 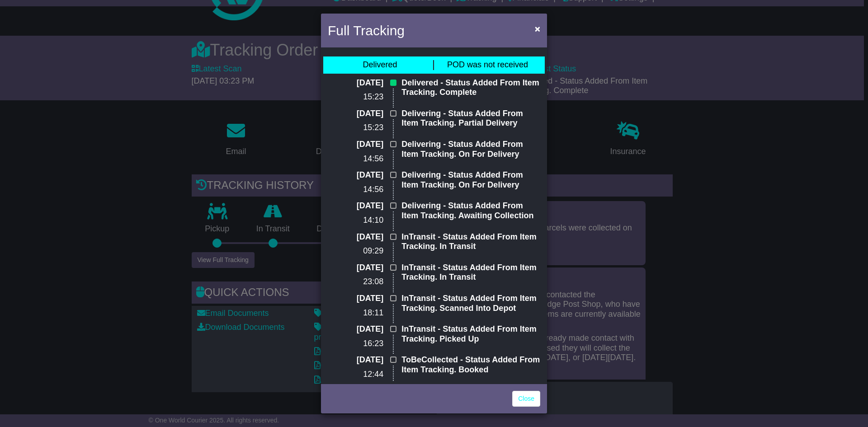 What do you see at coordinates (471, 303) in the screenshot?
I see `p: InTransit - Status Added From Item Tracking. Scanned Into Depot` at bounding box center [471, 303].